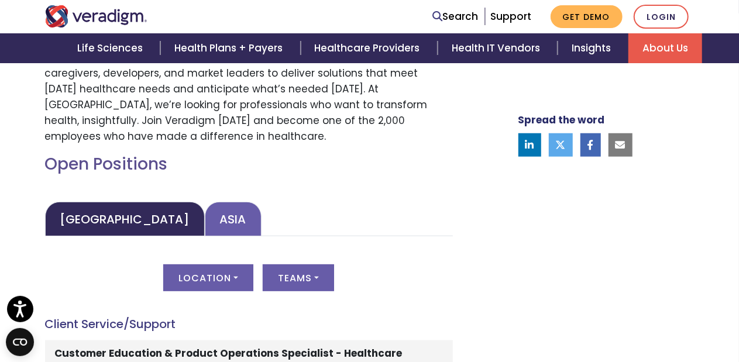  What do you see at coordinates (233, 219) in the screenshot?
I see `a: Asia` at bounding box center [233, 219].